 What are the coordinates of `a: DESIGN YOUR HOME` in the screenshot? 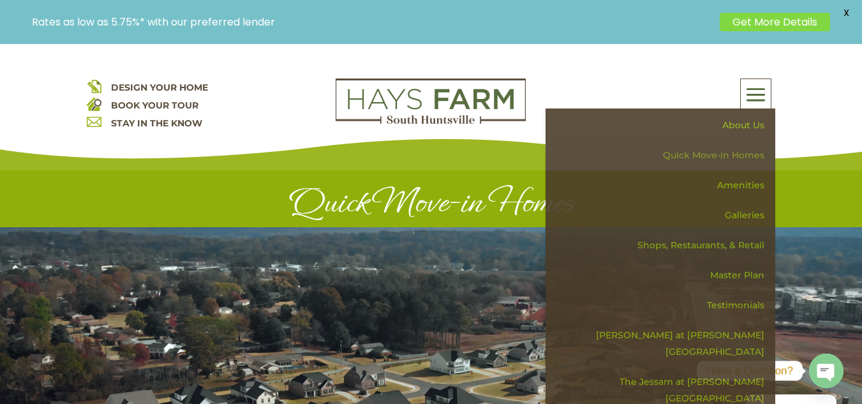 It's located at (160, 87).